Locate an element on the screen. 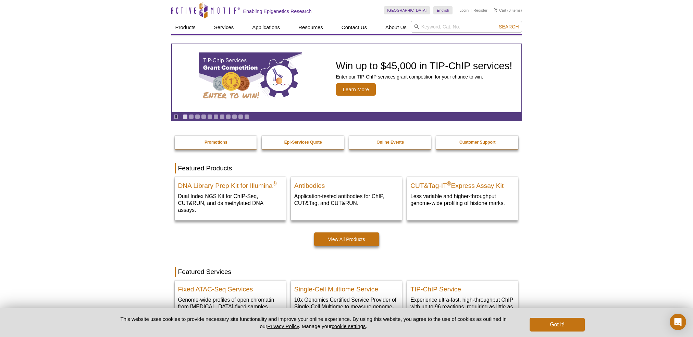 The width and height of the screenshot is (693, 337). h2: DNA Library Prep Kit for Illumina is located at coordinates (230, 184).